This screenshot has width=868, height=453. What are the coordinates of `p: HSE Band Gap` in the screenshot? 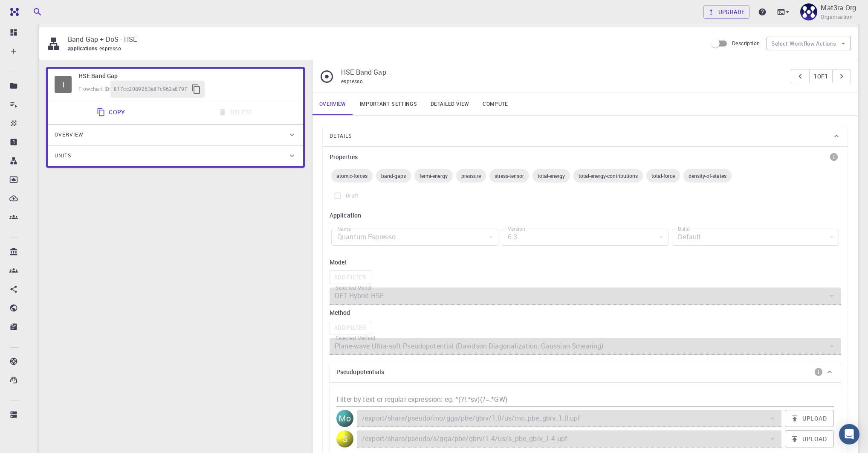 It's located at (563, 72).